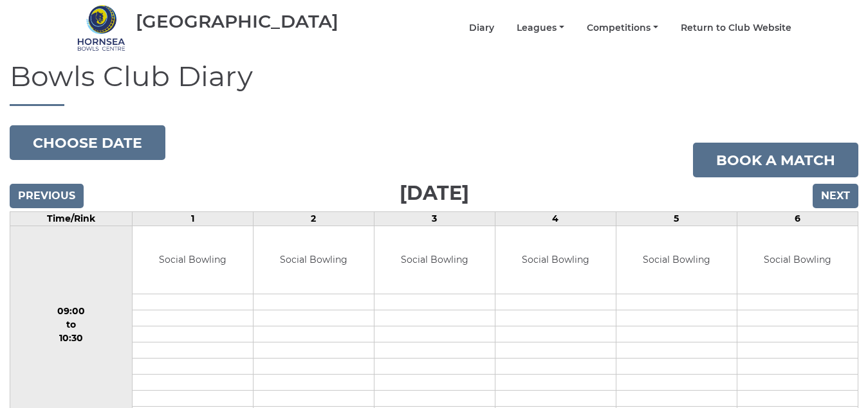  What do you see at coordinates (72, 219) in the screenshot?
I see `td: Time/Rink` at bounding box center [72, 219].